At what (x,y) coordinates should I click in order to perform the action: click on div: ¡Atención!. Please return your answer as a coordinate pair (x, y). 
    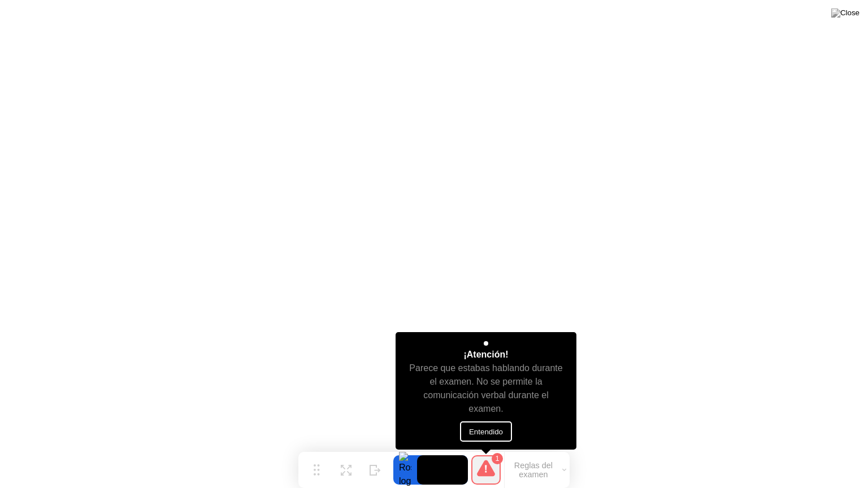
    Looking at the image, I should click on (485, 355).